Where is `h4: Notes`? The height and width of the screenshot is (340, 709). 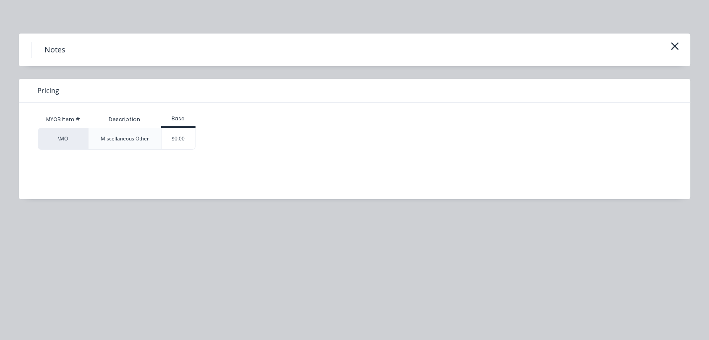
h4: Notes is located at coordinates (55, 50).